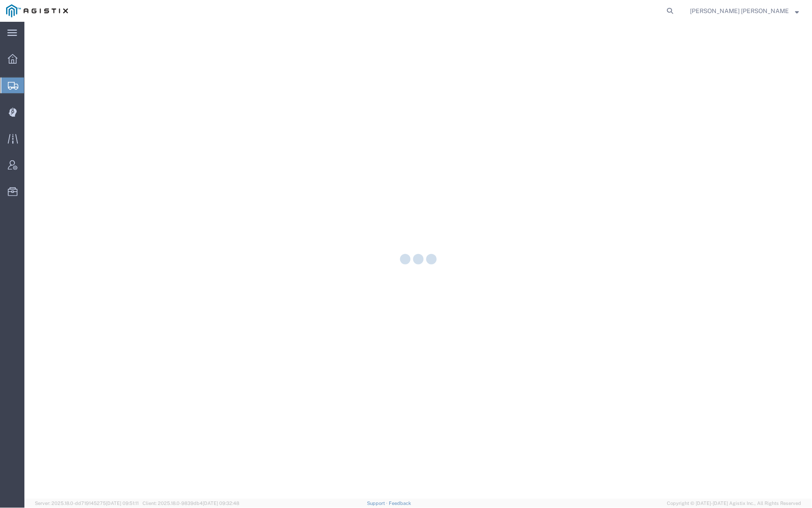 The height and width of the screenshot is (508, 812). What do you see at coordinates (400, 503) in the screenshot?
I see `a: Feedback` at bounding box center [400, 503].